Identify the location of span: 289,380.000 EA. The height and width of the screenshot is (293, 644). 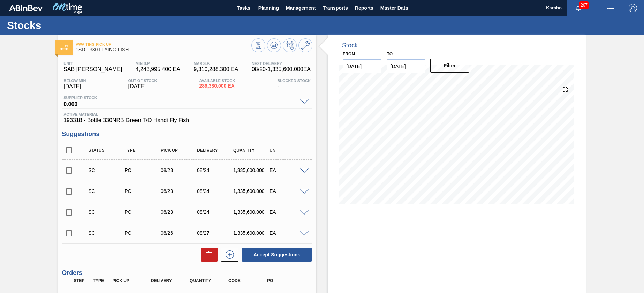
(217, 86).